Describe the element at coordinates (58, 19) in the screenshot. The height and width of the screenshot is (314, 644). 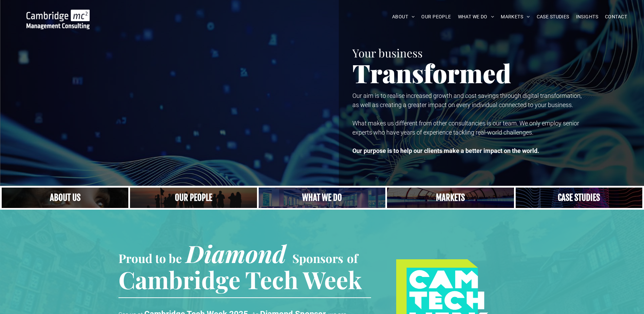
I see `img: Go to Homepage` at that location.